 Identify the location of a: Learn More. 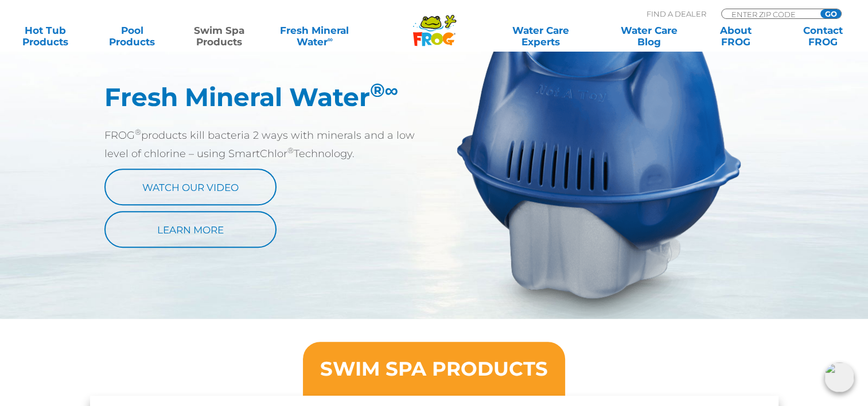
(190, 230).